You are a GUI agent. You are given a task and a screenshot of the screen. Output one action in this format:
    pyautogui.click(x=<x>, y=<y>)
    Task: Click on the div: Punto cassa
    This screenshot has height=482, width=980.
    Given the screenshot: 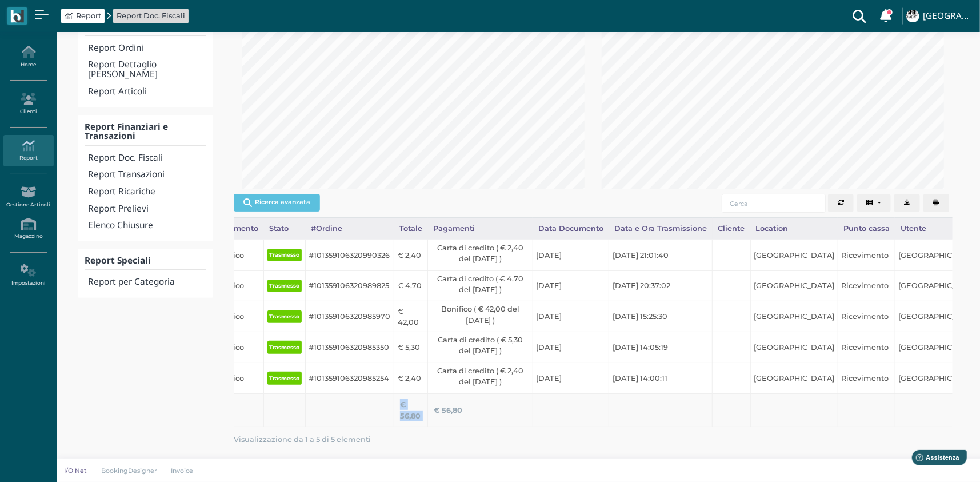 What is the action you would take?
    pyautogui.click(x=866, y=229)
    